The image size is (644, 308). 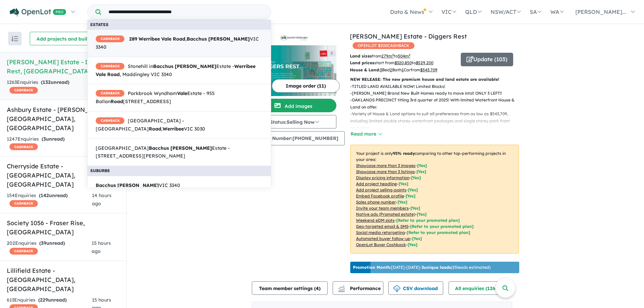 What do you see at coordinates (100, 25) in the screenshot?
I see `b: Estates` at bounding box center [100, 25].